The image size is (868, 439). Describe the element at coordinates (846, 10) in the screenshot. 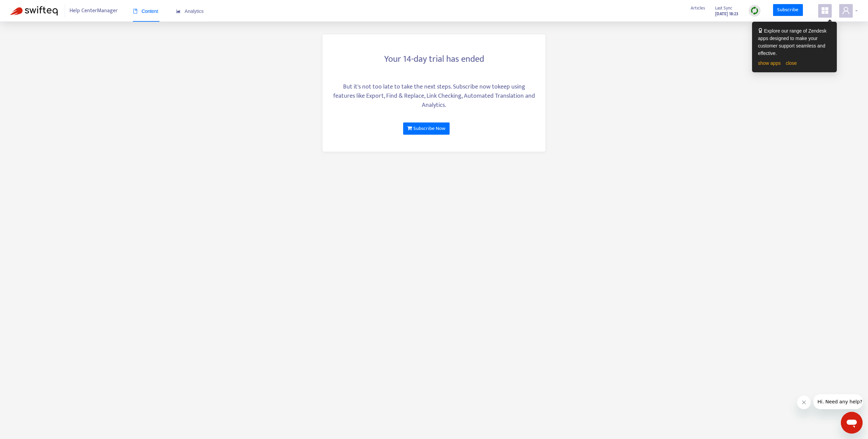

I see `span: user` at that location.